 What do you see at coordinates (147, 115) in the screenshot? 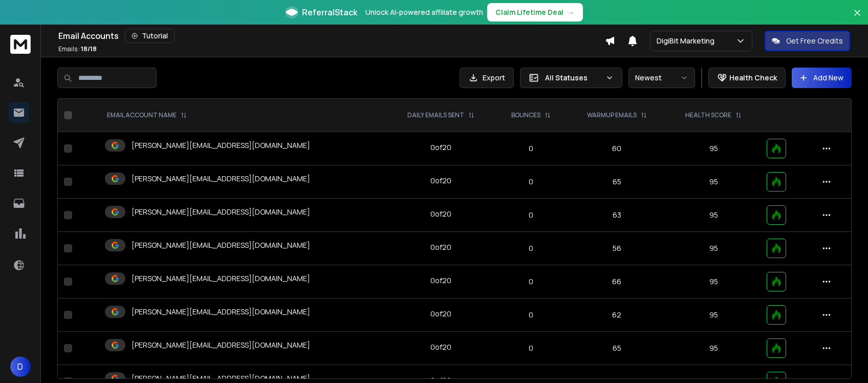
I see `div: EMAIL ACCOUNT NAME` at bounding box center [147, 115].